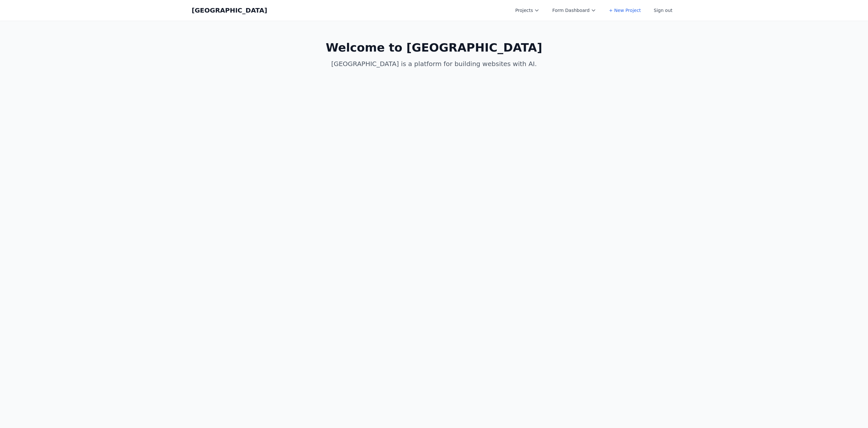 This screenshot has width=868, height=428. Describe the element at coordinates (527, 10) in the screenshot. I see `button: Projects` at that location.